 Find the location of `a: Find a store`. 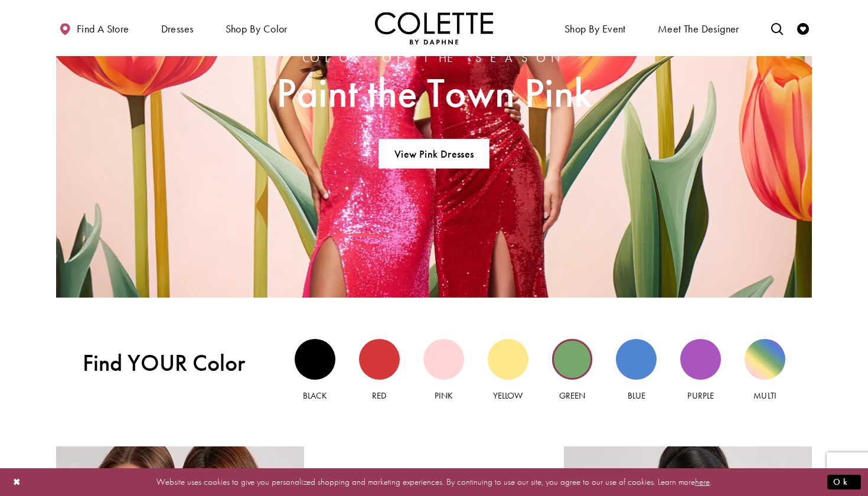

a: Find a store is located at coordinates (94, 28).